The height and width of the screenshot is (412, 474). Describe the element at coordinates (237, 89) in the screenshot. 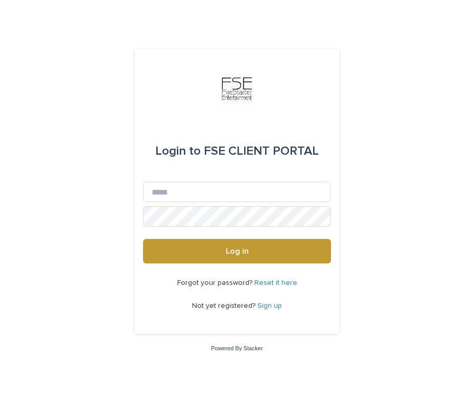

I see `img: Km9EesSdRbS9ajqhBzyo` at that location.